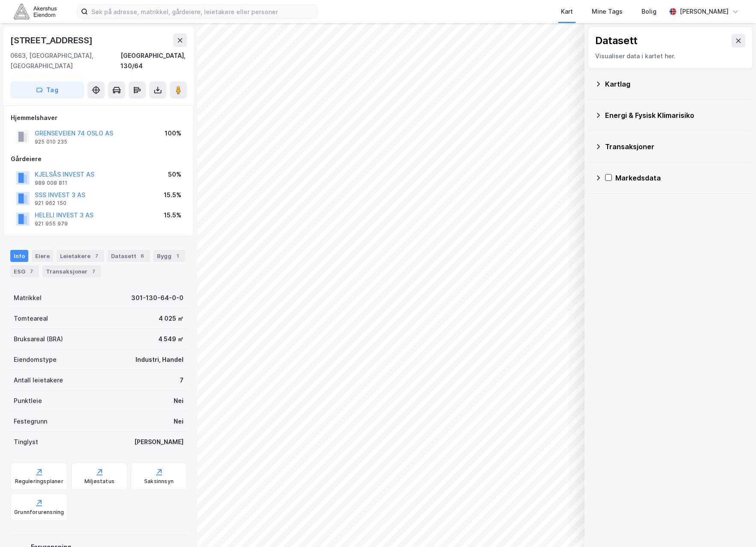  I want to click on div: Punktleie, so click(28, 401).